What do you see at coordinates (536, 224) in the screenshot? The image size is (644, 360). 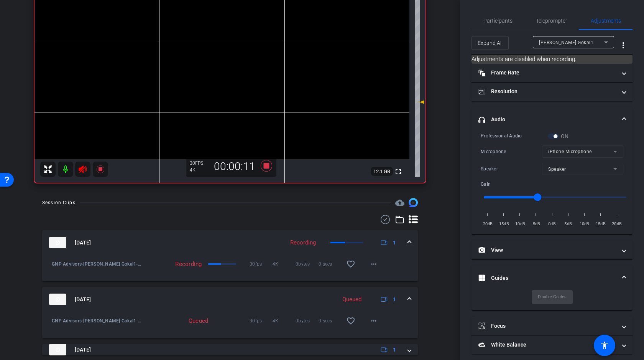 I see `span: -5dB` at bounding box center [536, 224].